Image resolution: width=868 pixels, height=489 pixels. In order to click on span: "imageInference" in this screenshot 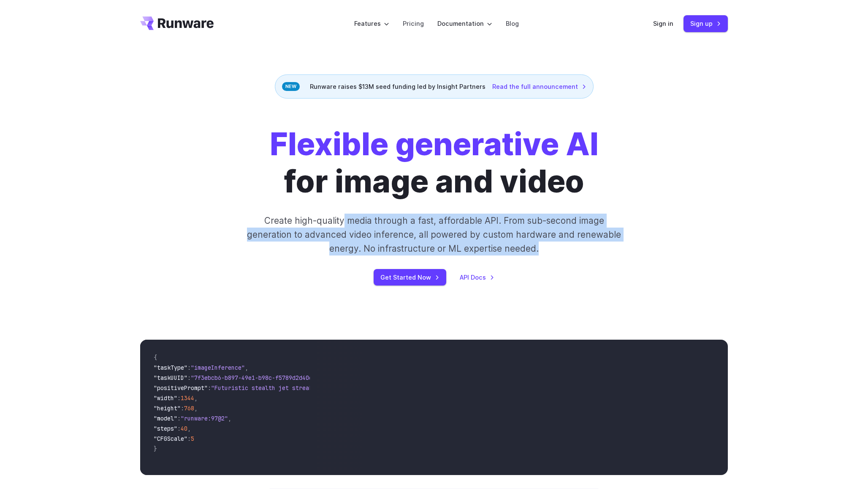, I will do `click(218, 368)`.